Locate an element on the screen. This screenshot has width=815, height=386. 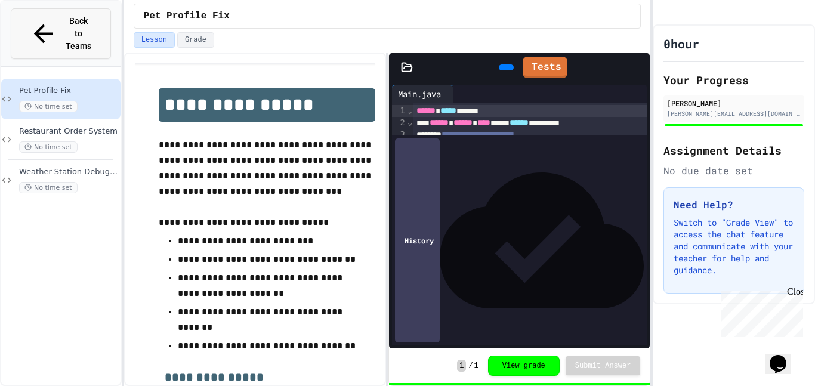
button: View grade is located at coordinates (524, 366).